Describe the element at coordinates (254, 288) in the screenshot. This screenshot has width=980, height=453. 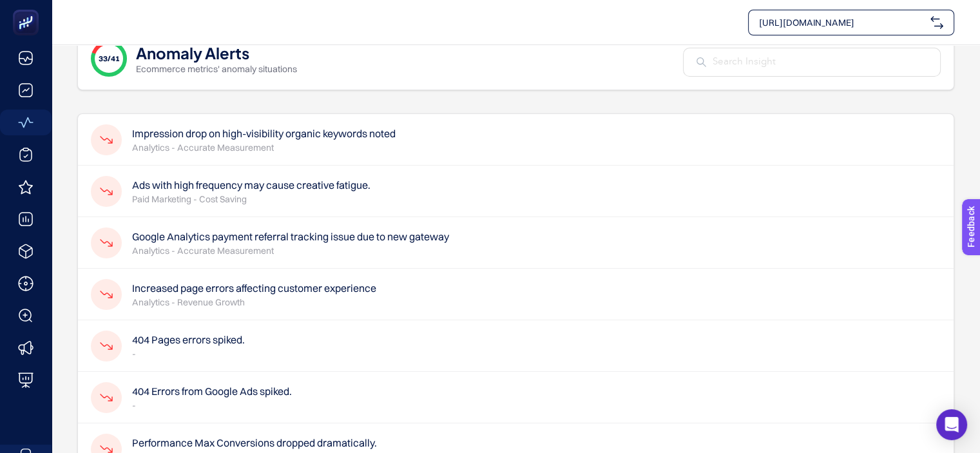
I see `h4: Increased page errors affecting customer experience` at that location.